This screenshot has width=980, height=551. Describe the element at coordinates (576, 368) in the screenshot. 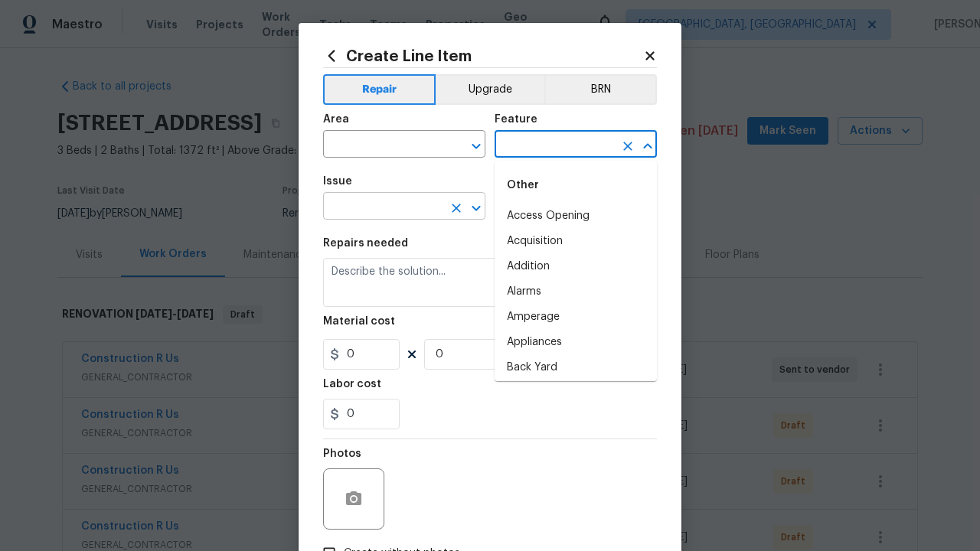

I see `li: Back Yard` at that location.